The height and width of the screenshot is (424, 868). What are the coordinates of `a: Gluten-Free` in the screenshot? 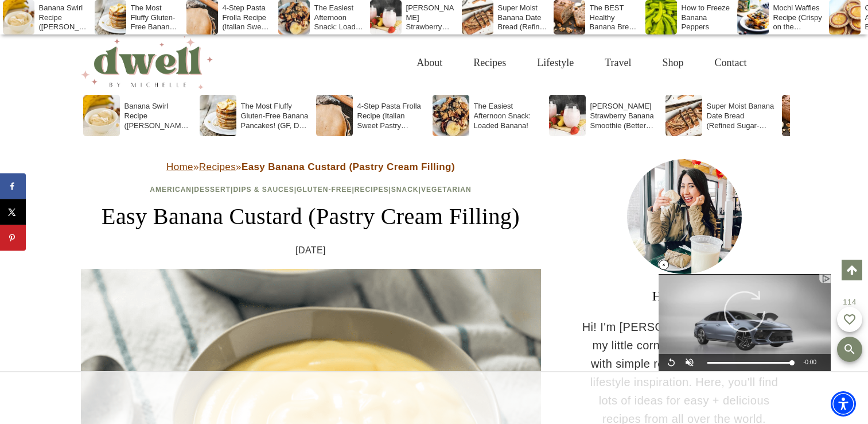 It's located at (324, 189).